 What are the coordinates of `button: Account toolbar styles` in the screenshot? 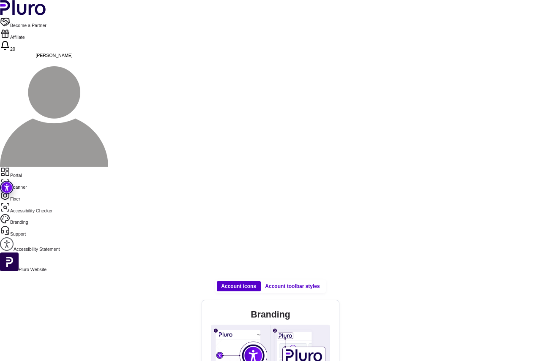 It's located at (292, 287).